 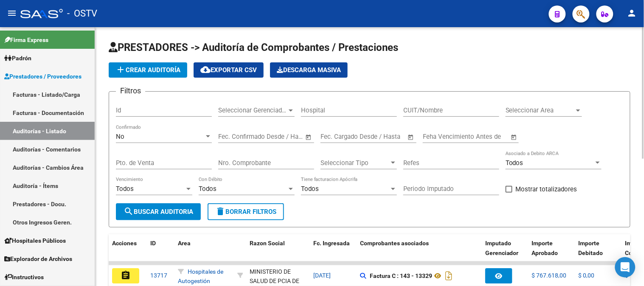 I want to click on i: Descargar documento, so click(x=449, y=276).